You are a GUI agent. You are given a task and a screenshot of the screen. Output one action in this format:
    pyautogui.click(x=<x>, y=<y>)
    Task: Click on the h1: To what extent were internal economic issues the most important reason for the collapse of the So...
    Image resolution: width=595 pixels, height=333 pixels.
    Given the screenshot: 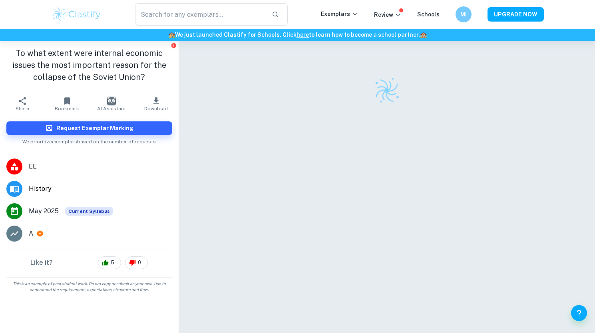 What is the action you would take?
    pyautogui.click(x=89, y=65)
    